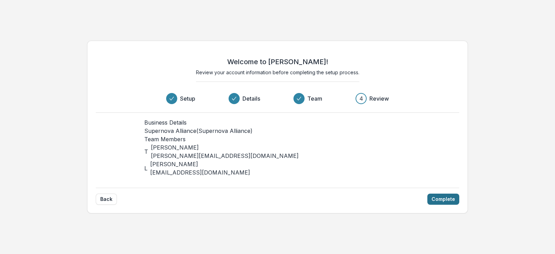 The height and width of the screenshot is (254, 555). I want to click on p: L, so click(146, 168).